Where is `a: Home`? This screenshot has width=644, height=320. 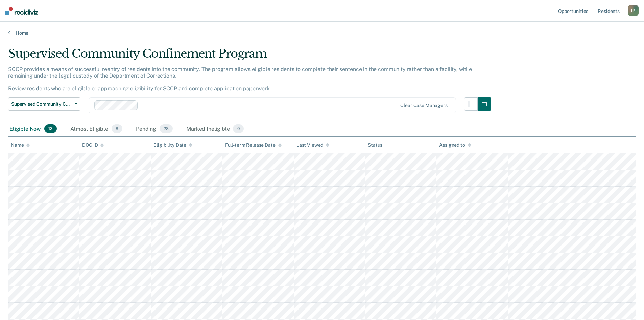 a: Home is located at coordinates (322, 33).